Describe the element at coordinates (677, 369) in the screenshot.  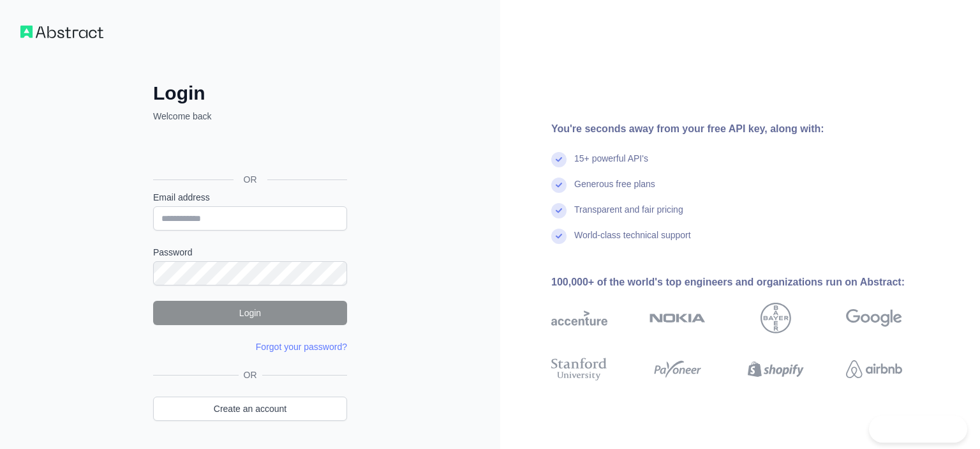
I see `img: payoneer` at that location.